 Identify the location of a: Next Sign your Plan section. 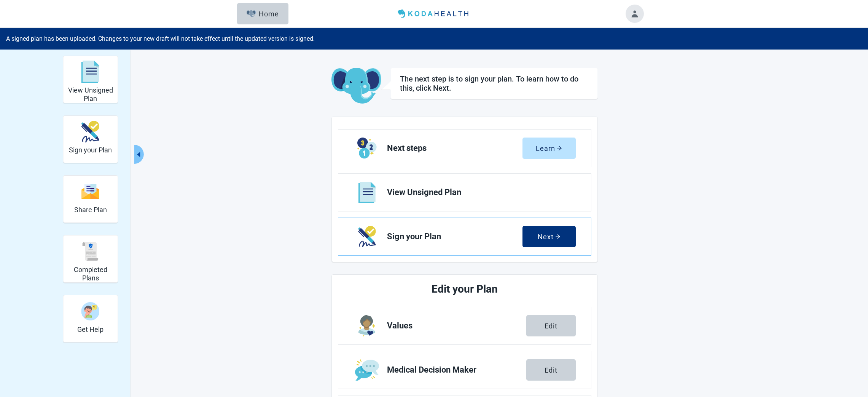
(465, 236).